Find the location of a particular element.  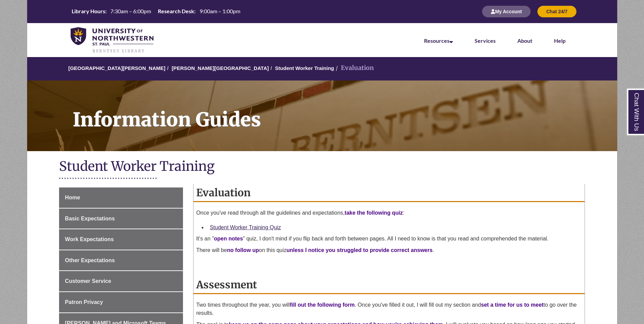

img: UNWSP Library Logo is located at coordinates (112, 41).